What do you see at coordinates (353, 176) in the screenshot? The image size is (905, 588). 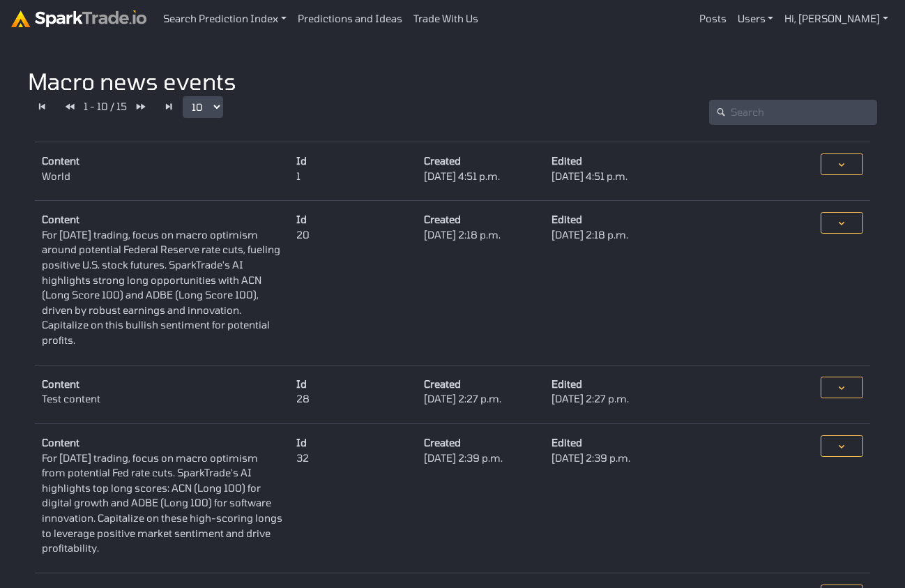 I see `dd: 1` at bounding box center [353, 176].